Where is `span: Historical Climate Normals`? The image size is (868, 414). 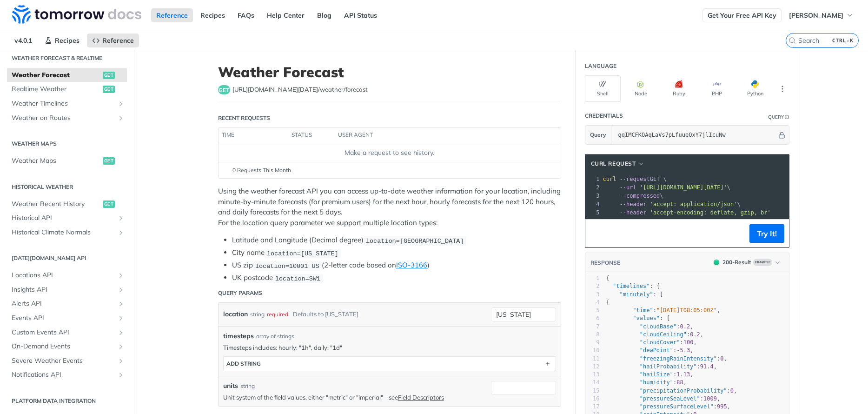
span: Historical Climate Normals is located at coordinates (64, 233).